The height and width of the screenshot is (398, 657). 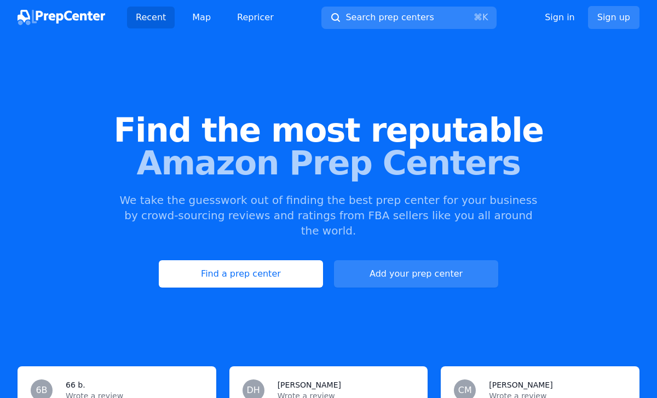 I want to click on button: Search prep centers⌘K, so click(x=409, y=18).